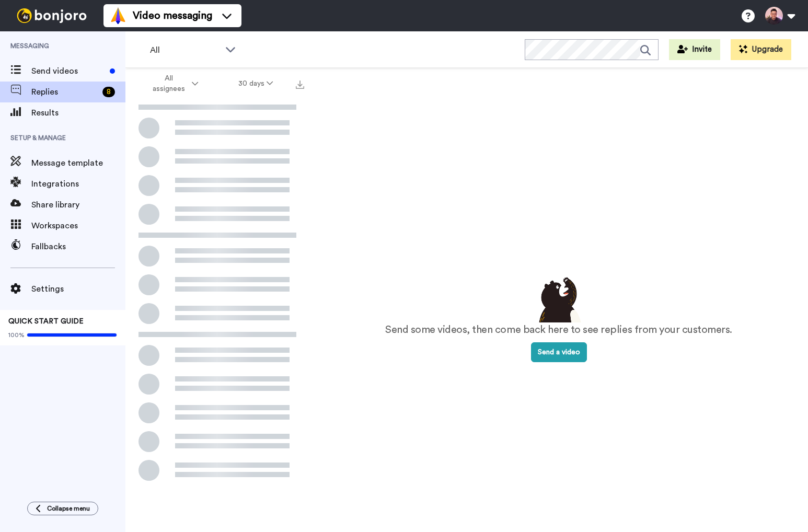 The width and height of the screenshot is (808, 532). What do you see at coordinates (185, 50) in the screenshot?
I see `span: All` at bounding box center [185, 50].